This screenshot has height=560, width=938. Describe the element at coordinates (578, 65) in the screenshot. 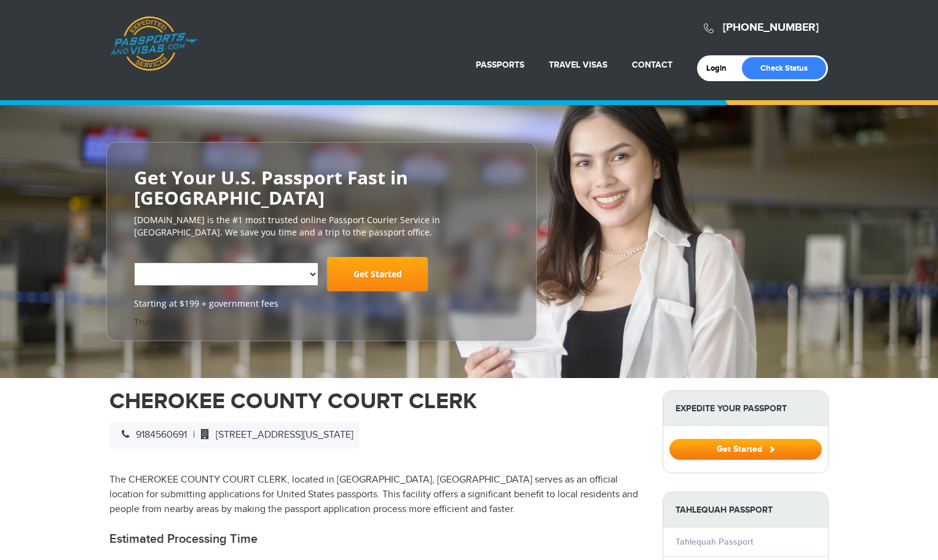

I see `a: Travel Visas` at that location.